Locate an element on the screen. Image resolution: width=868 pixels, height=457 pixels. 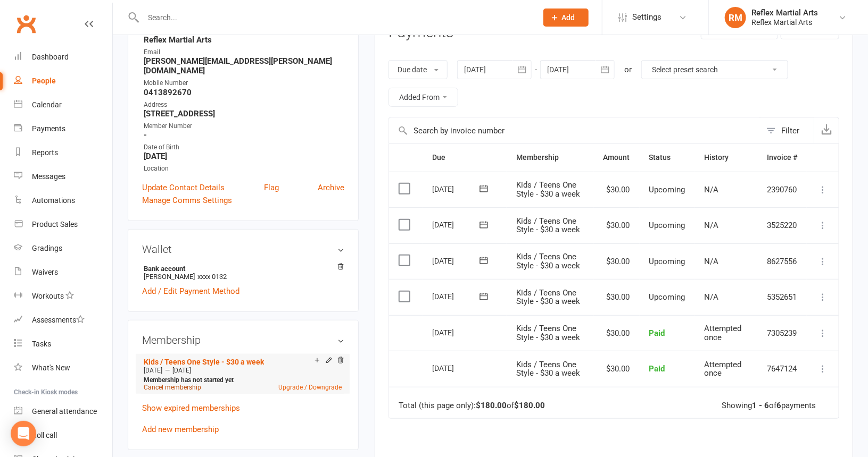
a: Update Contact Details is located at coordinates (183, 188).